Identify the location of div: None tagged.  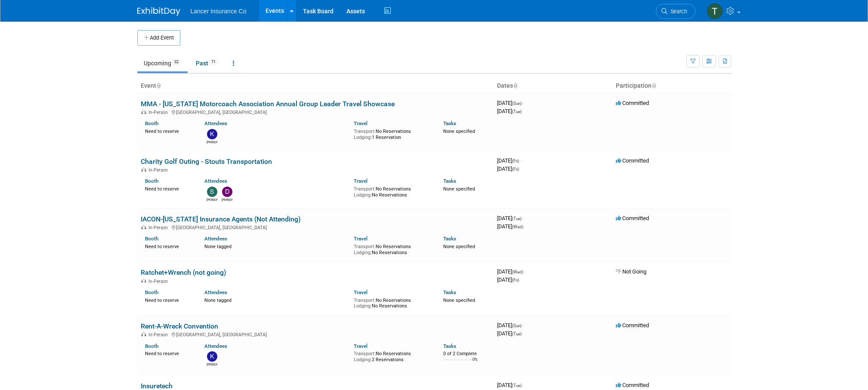
(276, 300).